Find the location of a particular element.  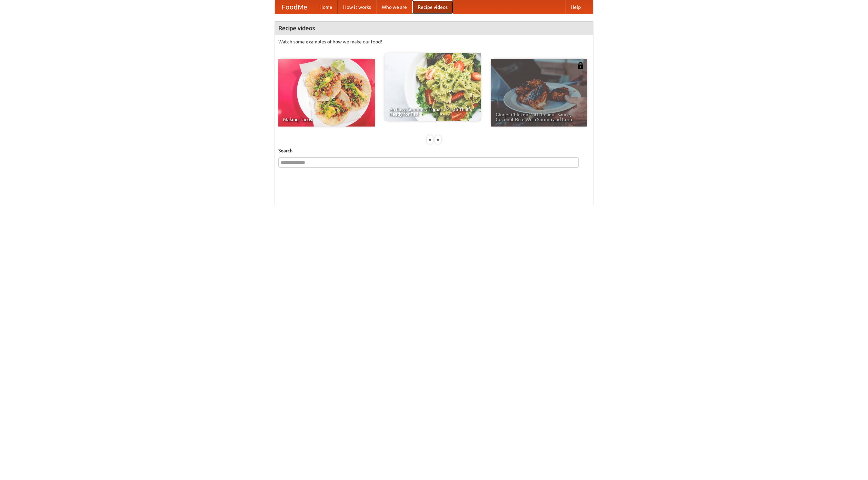

a: Home is located at coordinates (326, 7).